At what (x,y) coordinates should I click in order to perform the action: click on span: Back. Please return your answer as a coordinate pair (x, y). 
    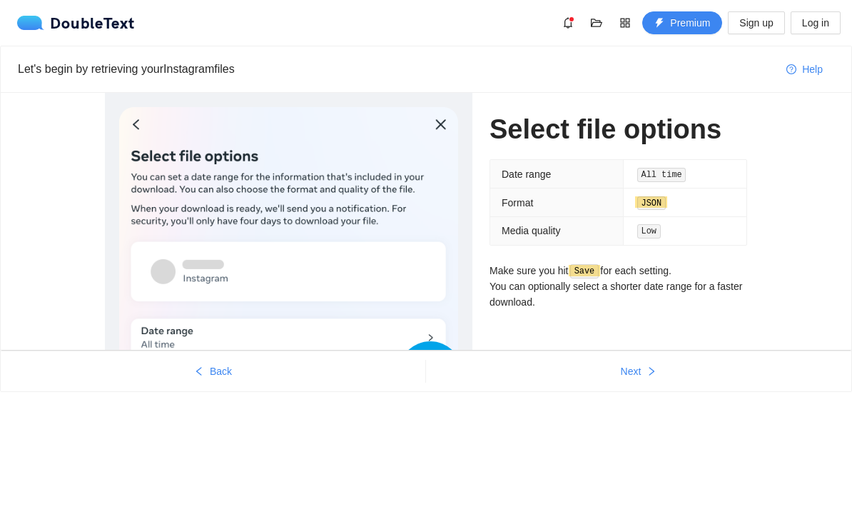
    Looking at the image, I should click on (221, 371).